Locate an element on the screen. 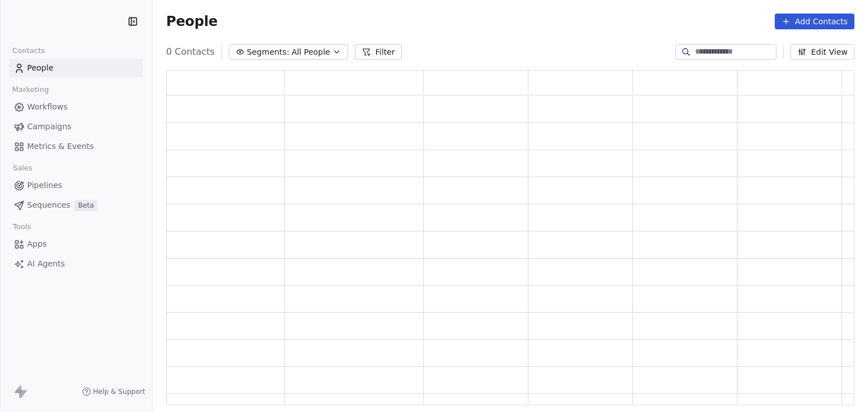  button: Edit View is located at coordinates (822, 52).